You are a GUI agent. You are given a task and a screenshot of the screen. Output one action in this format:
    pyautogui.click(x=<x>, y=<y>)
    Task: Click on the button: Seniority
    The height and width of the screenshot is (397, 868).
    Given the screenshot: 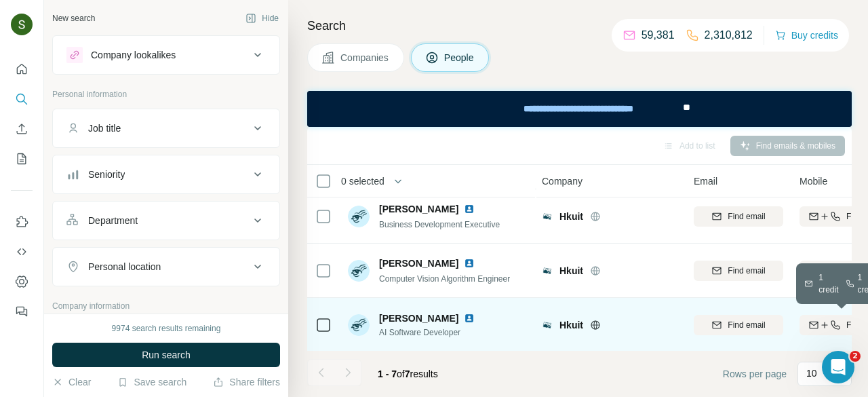 What is the action you would take?
    pyautogui.click(x=166, y=174)
    